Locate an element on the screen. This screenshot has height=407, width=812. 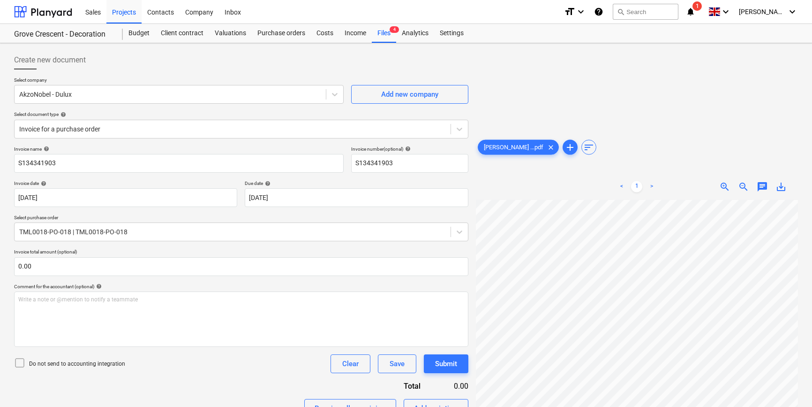
div: Comment for the accountant (optional) is located at coordinates (241, 286).